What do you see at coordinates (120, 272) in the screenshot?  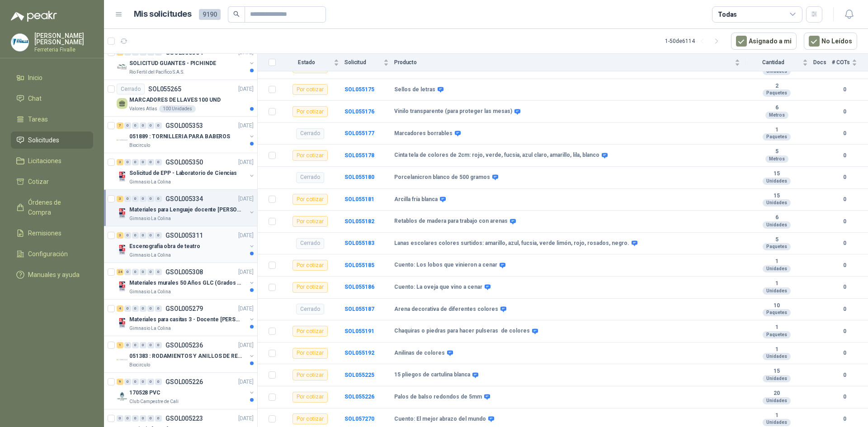 I see `div: 24` at bounding box center [120, 272].